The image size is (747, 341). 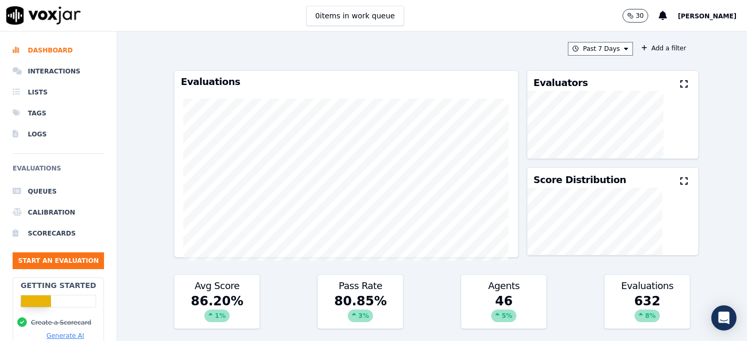 I want to click on button: Past 7 Days, so click(x=600, y=49).